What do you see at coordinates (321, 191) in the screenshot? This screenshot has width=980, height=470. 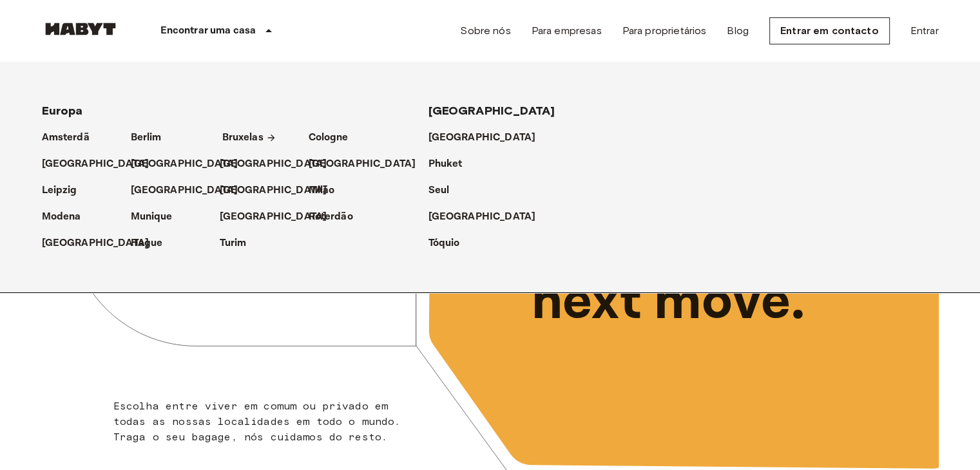 I see `p: Milão` at bounding box center [321, 191].